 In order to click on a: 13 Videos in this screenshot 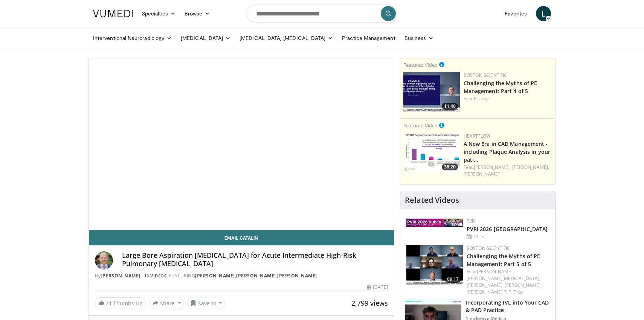, I will do `click(155, 276)`.